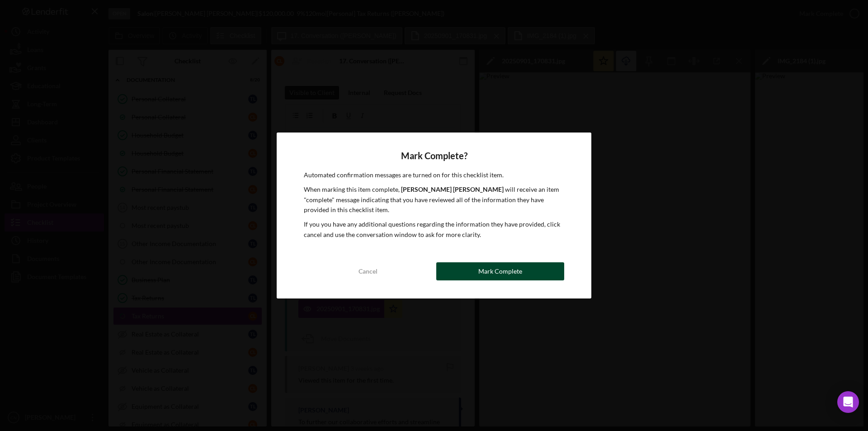 The image size is (868, 431). I want to click on div: Mark Complete, so click(500, 271).